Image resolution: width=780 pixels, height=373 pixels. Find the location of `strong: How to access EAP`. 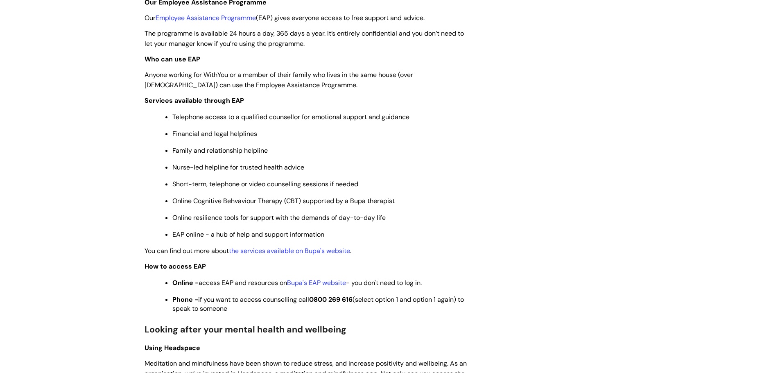

strong: How to access EAP is located at coordinates (175, 266).